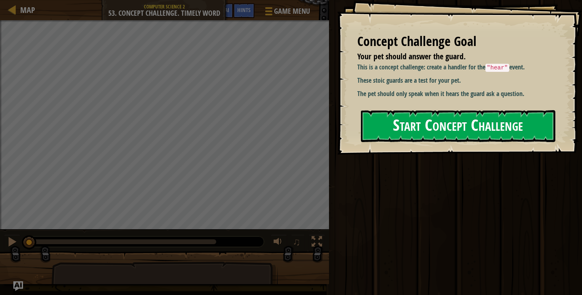 The image size is (582, 295). Describe the element at coordinates (292, 11) in the screenshot. I see `span: Game Menu` at that location.